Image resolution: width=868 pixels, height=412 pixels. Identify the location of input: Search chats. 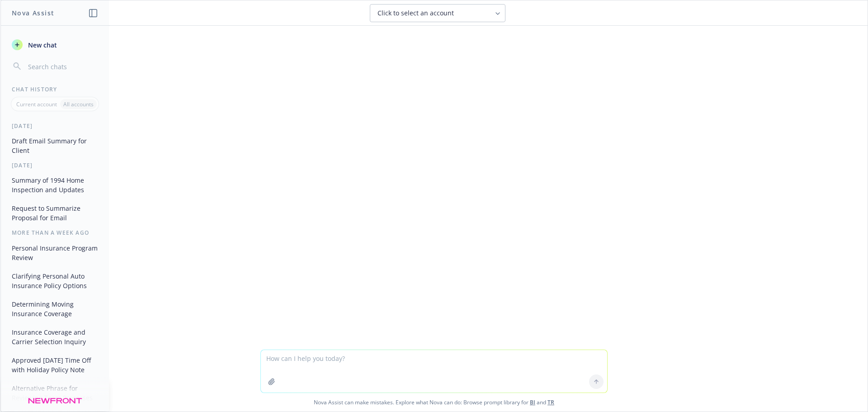
(62, 66).